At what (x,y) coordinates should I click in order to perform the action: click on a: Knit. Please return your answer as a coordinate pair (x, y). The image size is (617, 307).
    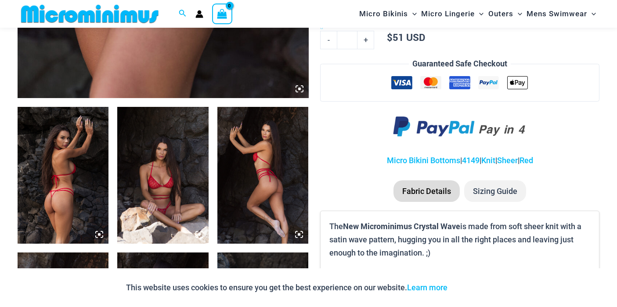
    Looking at the image, I should click on (488, 160).